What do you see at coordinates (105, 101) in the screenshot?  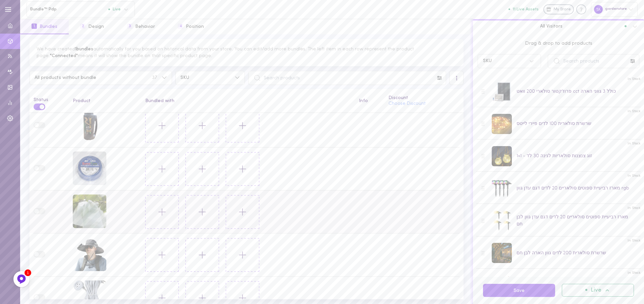 I see `div: Product` at bounding box center [105, 101].